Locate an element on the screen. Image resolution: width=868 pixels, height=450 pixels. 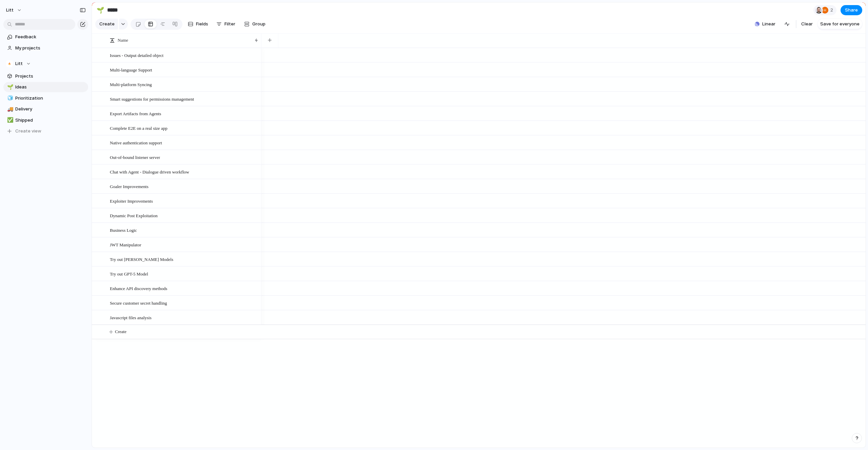
span: Ideas is located at coordinates (50, 87).